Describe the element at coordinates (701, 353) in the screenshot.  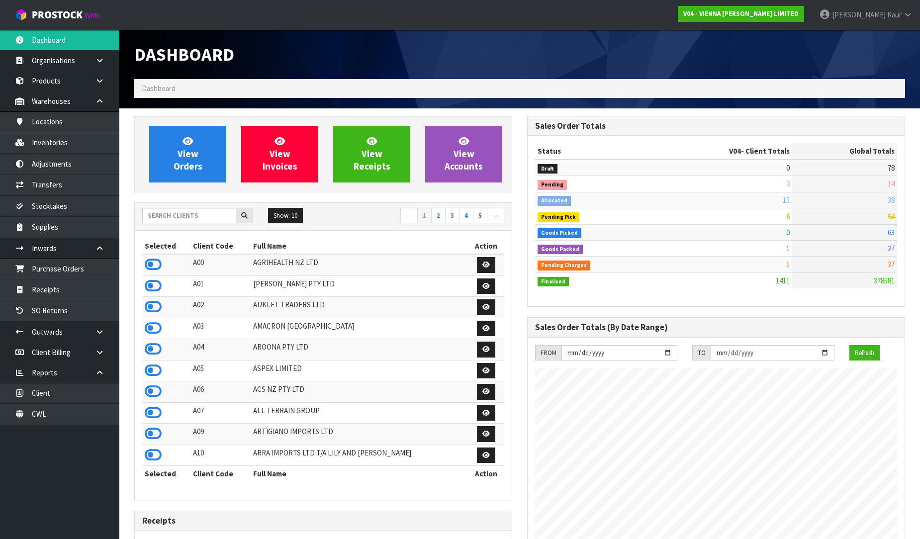
I see `div: TO` at that location.